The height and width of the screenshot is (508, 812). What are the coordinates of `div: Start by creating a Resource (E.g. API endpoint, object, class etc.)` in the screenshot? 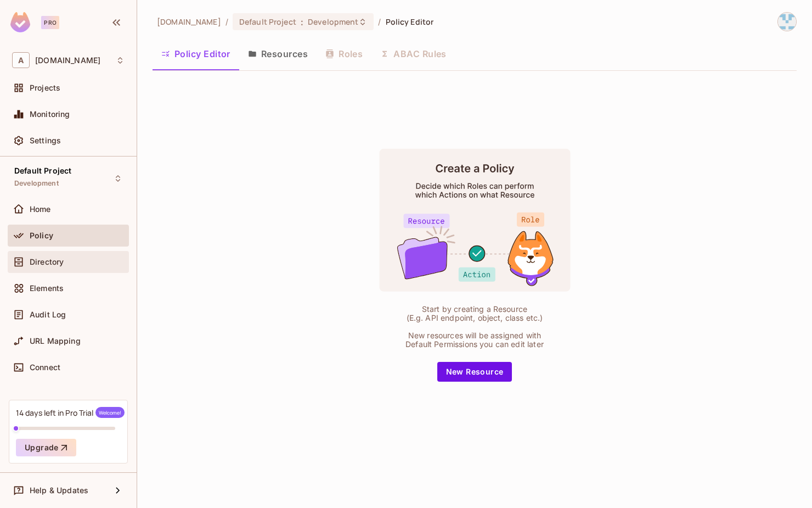 It's located at (475, 314).